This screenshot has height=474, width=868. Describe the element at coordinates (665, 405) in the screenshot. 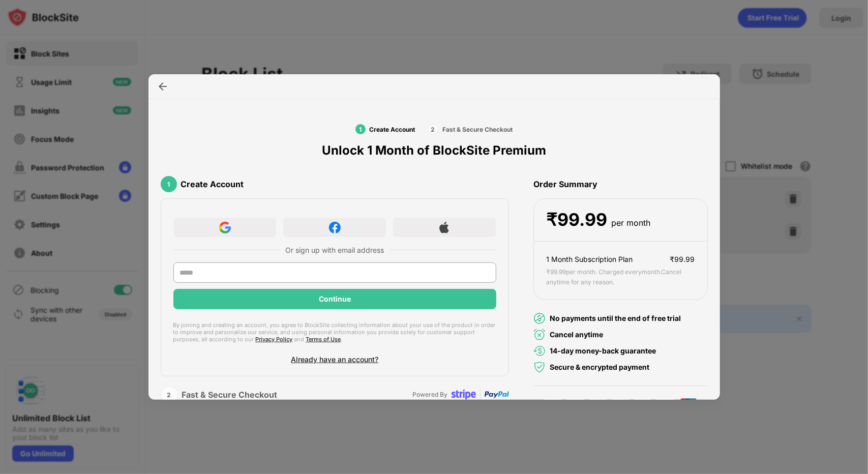

I see `img: diner-clabs-card.svg` at that location.